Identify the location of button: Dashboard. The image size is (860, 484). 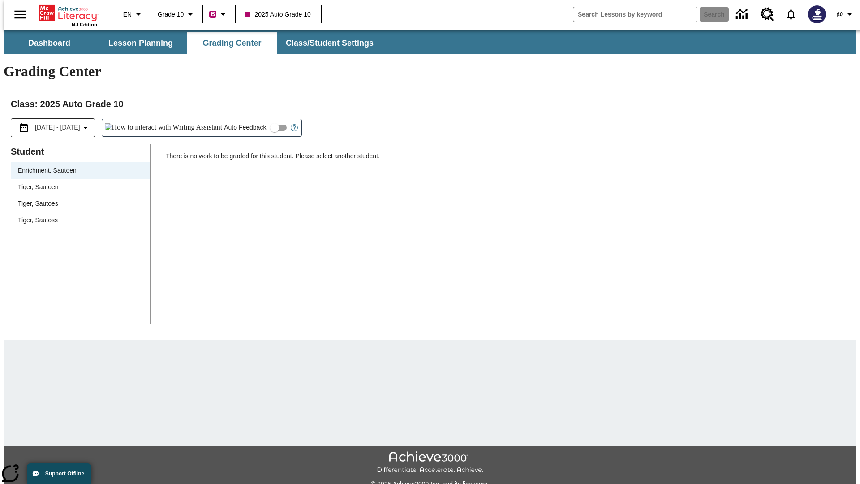
(49, 43).